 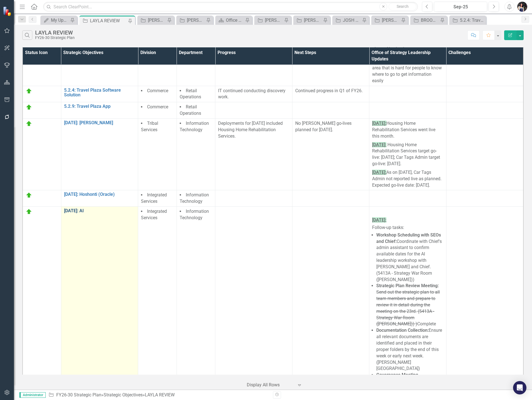 I want to click on button: Search, so click(x=402, y=7).